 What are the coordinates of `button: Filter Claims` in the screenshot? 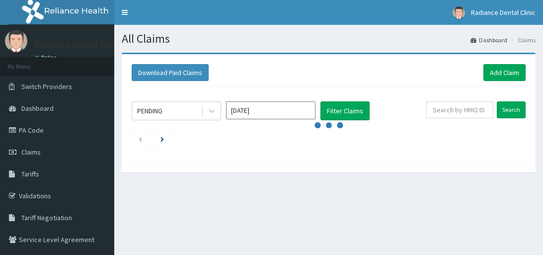 It's located at (345, 111).